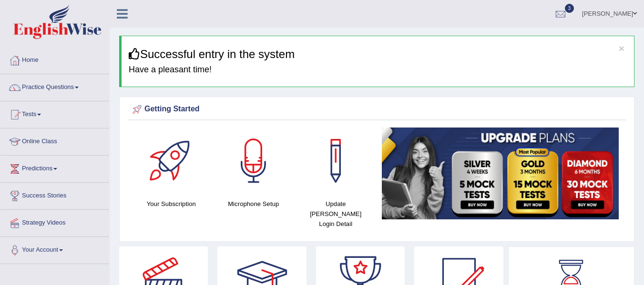 Image resolution: width=644 pixels, height=285 pixels. Describe the element at coordinates (501, 173) in the screenshot. I see `img: small5.jpg` at that location.